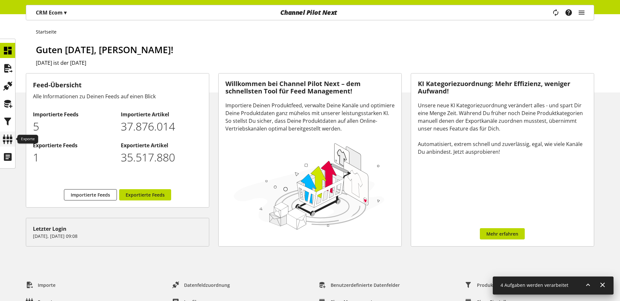 The height and width of the screenshot is (301, 620). What do you see at coordinates (161, 115) in the screenshot?
I see `h2: Importierte Artikel` at bounding box center [161, 115].